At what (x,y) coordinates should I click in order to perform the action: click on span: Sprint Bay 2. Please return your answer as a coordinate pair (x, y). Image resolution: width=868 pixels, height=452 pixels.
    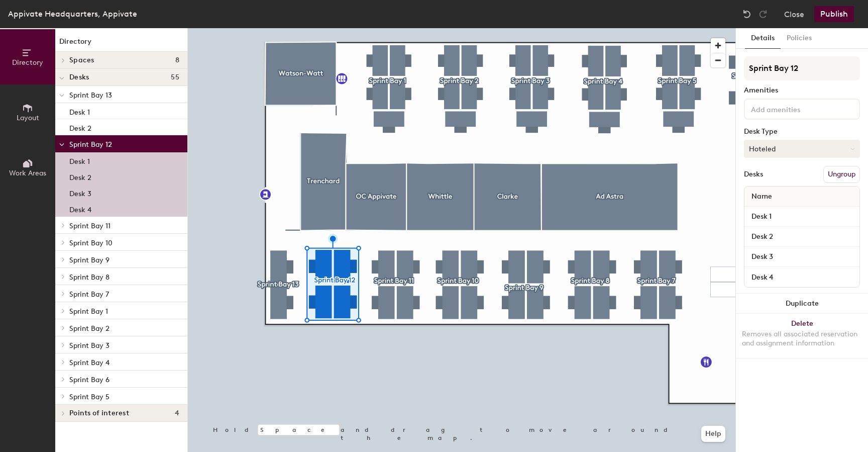
    Looking at the image, I should click on (89, 328).